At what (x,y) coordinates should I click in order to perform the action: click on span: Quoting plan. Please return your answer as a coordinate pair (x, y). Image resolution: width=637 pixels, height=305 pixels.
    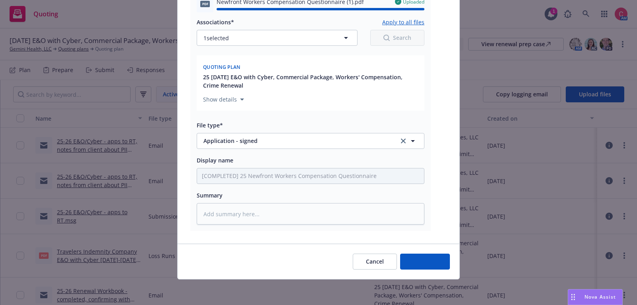
    Looking at the image, I should click on (222, 67).